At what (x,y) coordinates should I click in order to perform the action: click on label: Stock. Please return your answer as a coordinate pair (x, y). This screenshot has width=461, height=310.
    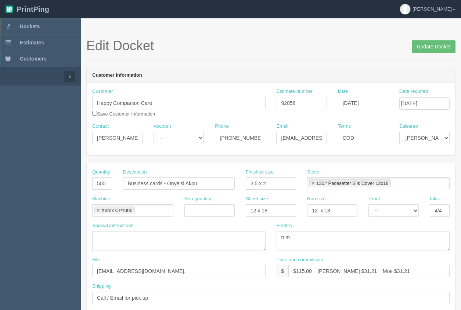
    Looking at the image, I should click on (313, 172).